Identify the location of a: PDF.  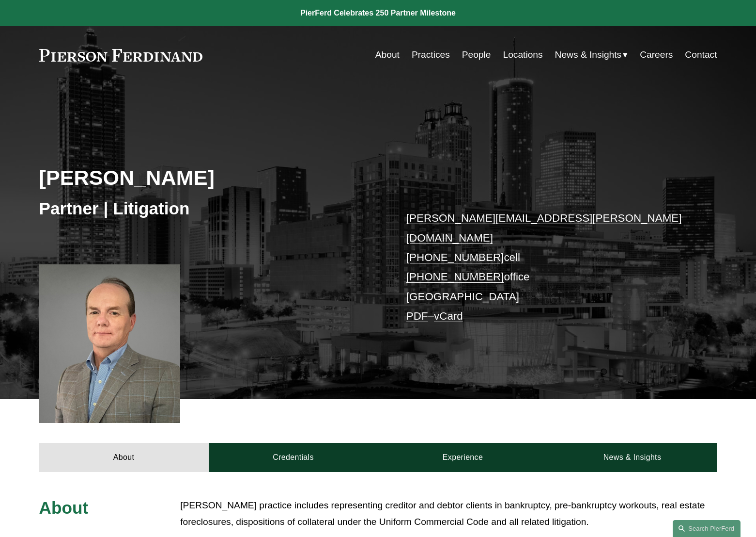
(417, 316).